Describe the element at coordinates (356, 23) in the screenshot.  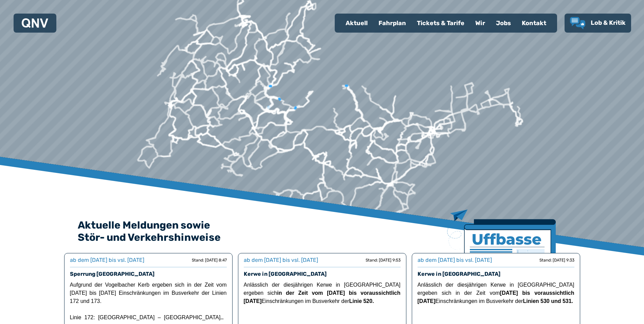
I see `div: Aktuell` at that location.